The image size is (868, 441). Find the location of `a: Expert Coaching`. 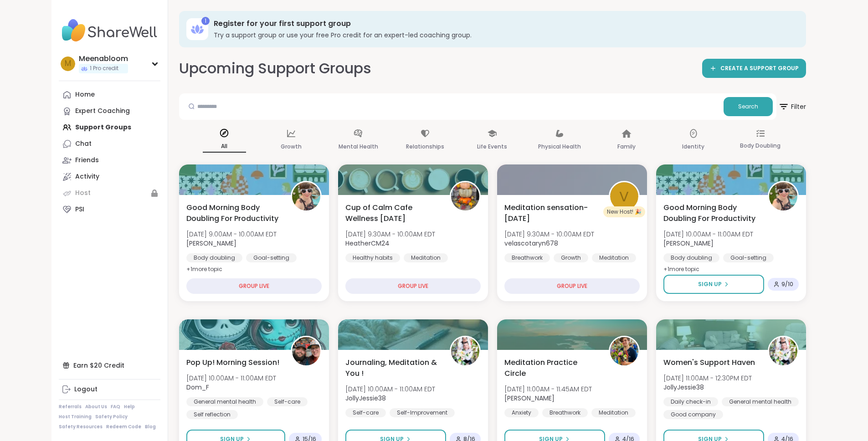

a: Expert Coaching is located at coordinates (110, 111).